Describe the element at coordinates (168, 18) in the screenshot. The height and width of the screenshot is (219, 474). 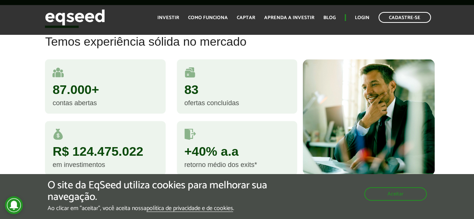
I see `a: Investir` at that location.